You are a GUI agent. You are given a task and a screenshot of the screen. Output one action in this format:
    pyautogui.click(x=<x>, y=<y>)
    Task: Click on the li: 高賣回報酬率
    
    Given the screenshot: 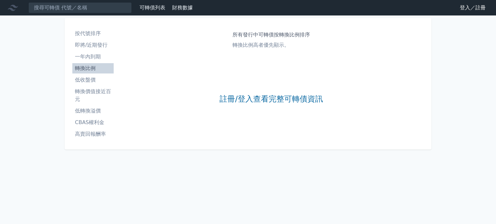 What is the action you would take?
    pyautogui.click(x=93, y=134)
    